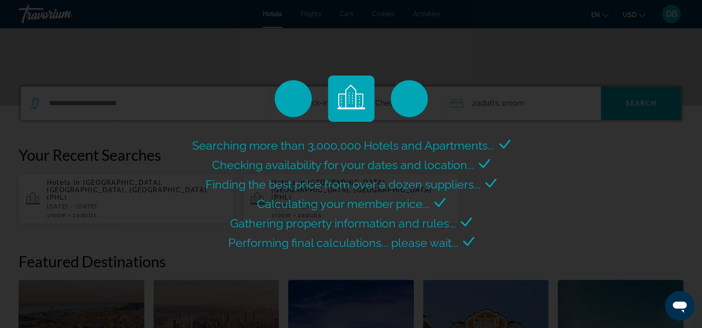 The height and width of the screenshot is (328, 702). I want to click on span: Performing final calculations... please wait..., so click(343, 243).